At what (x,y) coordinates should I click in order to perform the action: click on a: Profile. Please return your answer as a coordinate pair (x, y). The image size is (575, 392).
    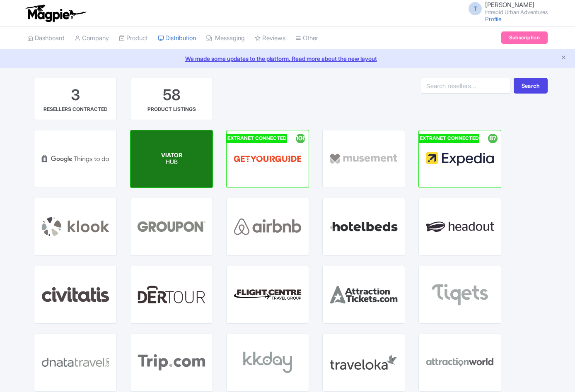
    Looking at the image, I should click on (493, 19).